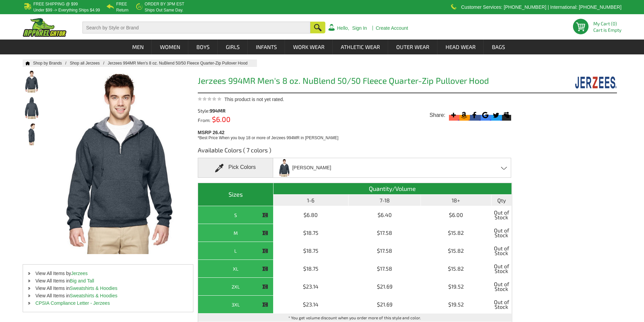 The width and height of the screenshot is (644, 322). Describe the element at coordinates (485, 115) in the screenshot. I see `svg: Google Bookmark` at that location.